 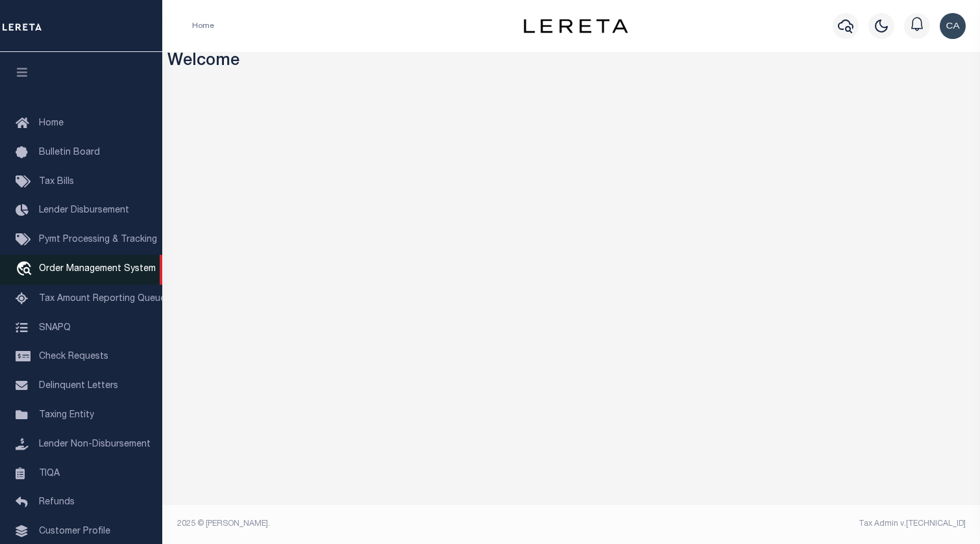 What do you see at coordinates (57, 502) in the screenshot?
I see `span: Refunds` at bounding box center [57, 502].